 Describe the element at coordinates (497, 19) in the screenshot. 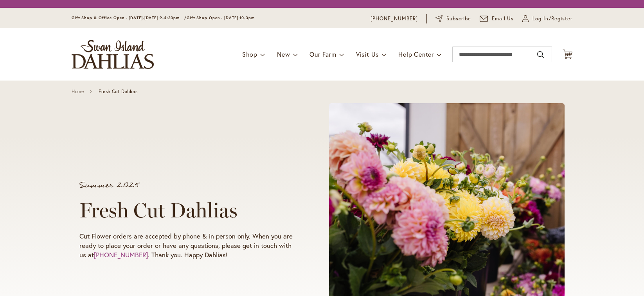

I see `a: Email Us` at that location.